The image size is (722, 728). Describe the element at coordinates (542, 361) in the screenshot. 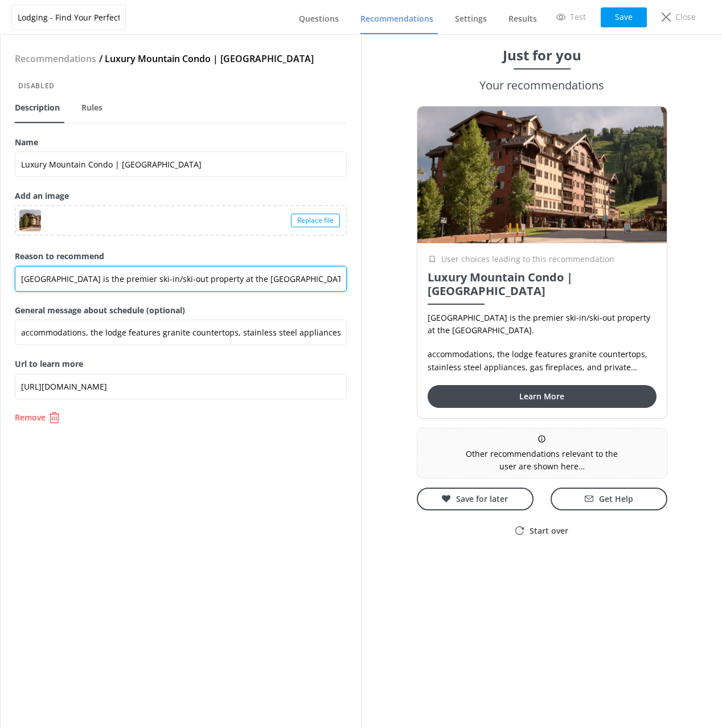

I see `p: accommodations, the lodge features granite countertops, stainless steel appliances, gas fireplace...` at that location.